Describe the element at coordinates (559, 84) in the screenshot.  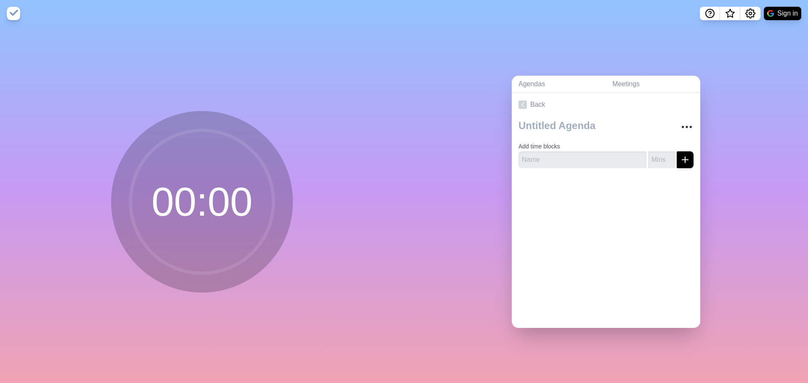
I see `a: Agendas` at that location.